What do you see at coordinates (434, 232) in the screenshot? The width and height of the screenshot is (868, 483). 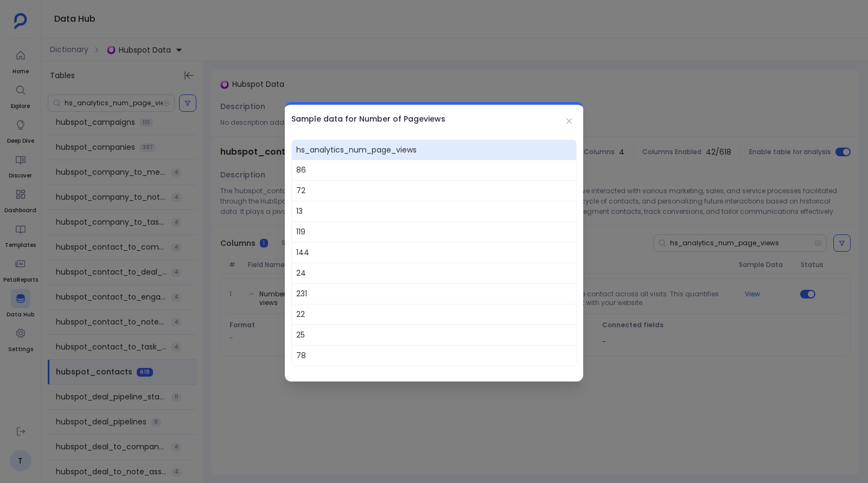 I see `span: 119` at bounding box center [434, 232].